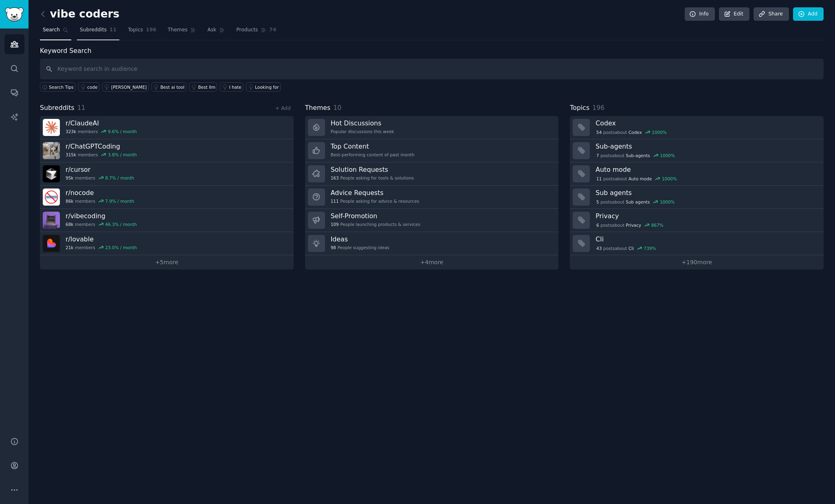  Describe the element at coordinates (100, 193) in the screenshot. I see `h3: r/ nocode` at that location.